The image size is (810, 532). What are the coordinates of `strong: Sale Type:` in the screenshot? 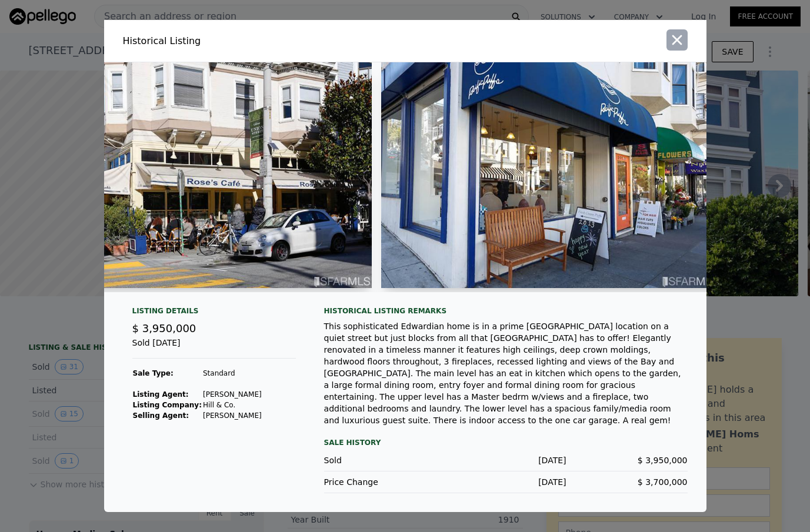 It's located at (153, 373).